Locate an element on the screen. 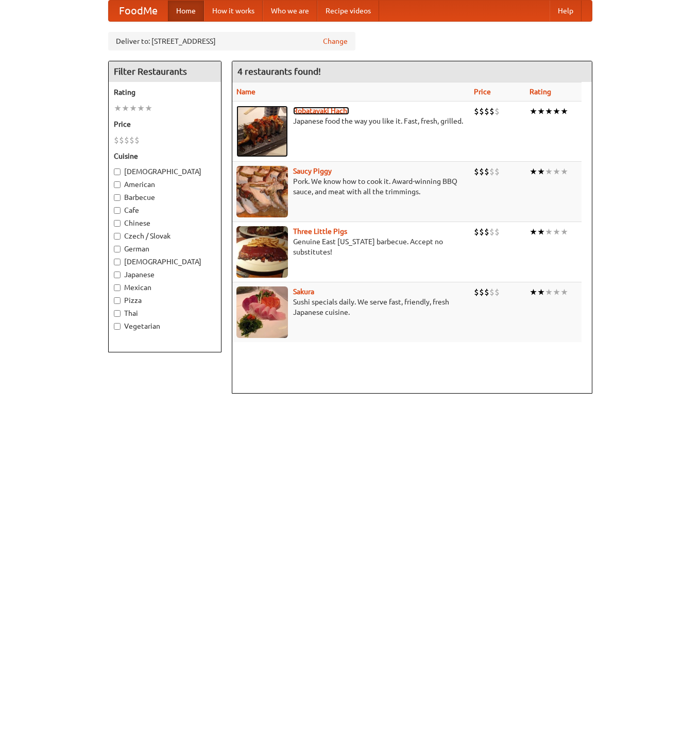 This screenshot has height=729, width=700. a: Price is located at coordinates (482, 92).